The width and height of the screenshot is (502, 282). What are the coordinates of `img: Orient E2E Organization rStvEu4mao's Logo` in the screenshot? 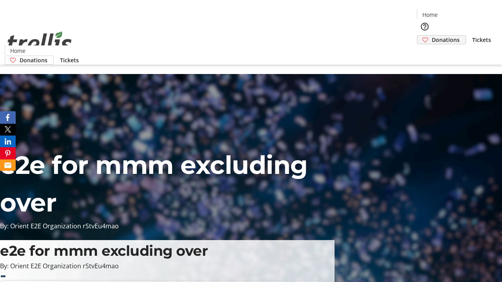 It's located at (40, 42).